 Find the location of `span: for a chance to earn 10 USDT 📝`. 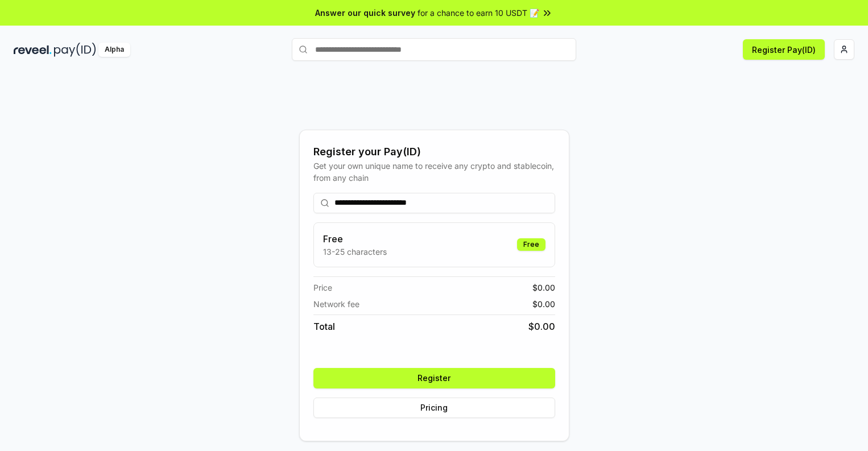

span: for a chance to earn 10 USDT 📝 is located at coordinates (478, 13).